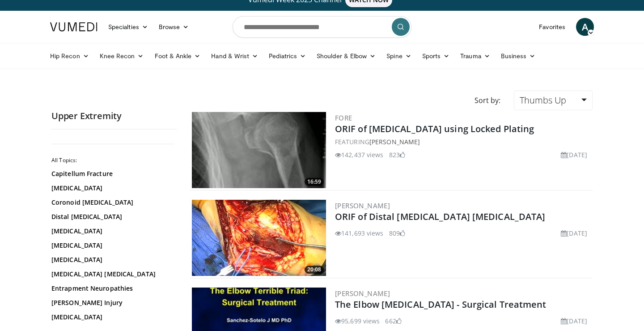  Describe the element at coordinates (359, 154) in the screenshot. I see `li: 142,437 views` at that location.